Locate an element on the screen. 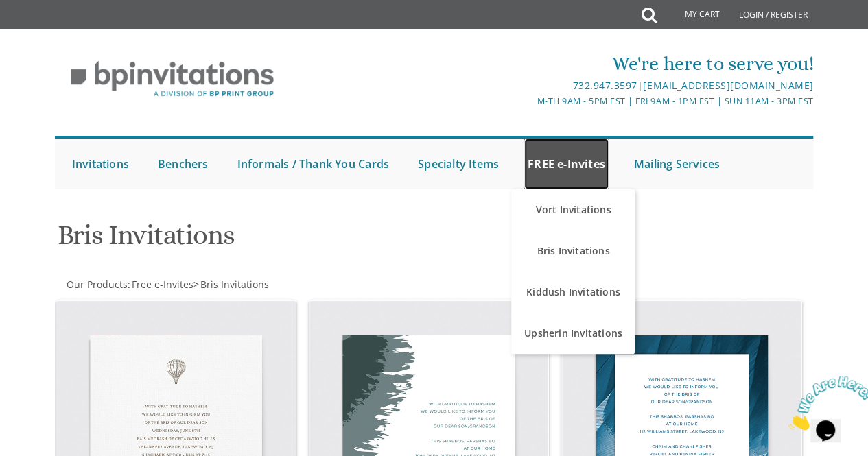  a: Upsherin Invitations is located at coordinates (573, 333).